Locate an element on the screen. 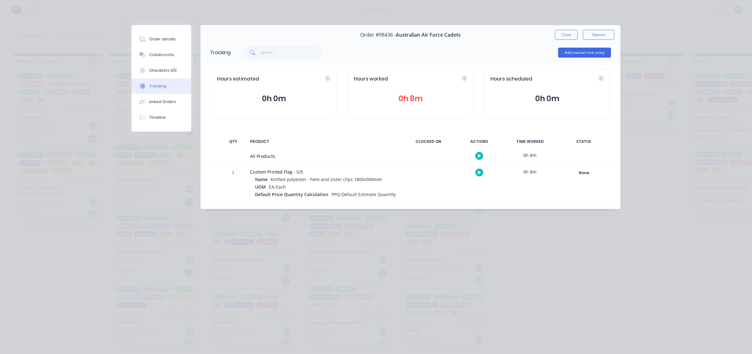  input: Search... is located at coordinates (291, 53).